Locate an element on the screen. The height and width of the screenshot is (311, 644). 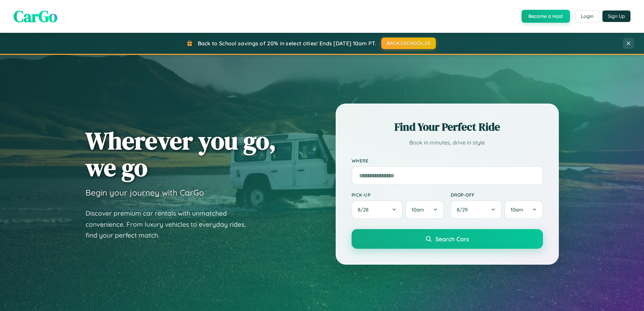
button: Sign Up is located at coordinates (616, 16).